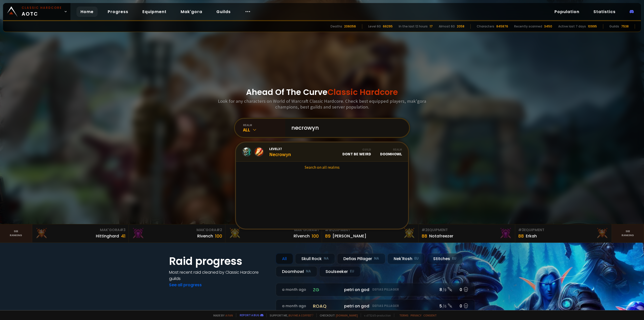 Image resolution: width=644 pixels, height=320 pixels. I want to click on a: a month agozgpetri on godDefias Pillager8 /90, so click(375, 289).